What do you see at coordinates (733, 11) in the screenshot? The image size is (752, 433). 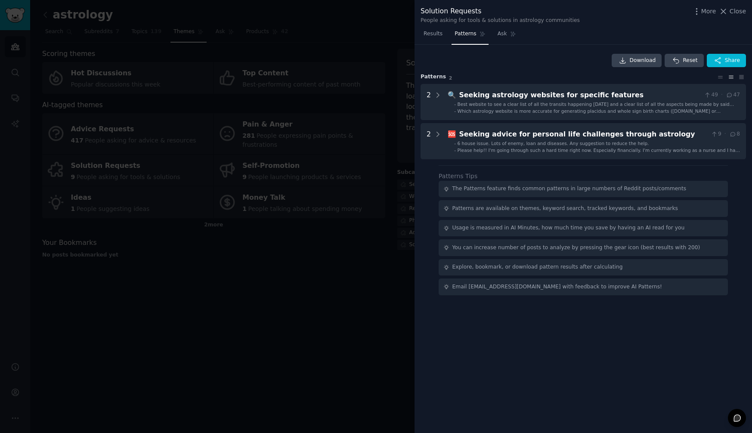 I see `button: Close` at bounding box center [733, 11].